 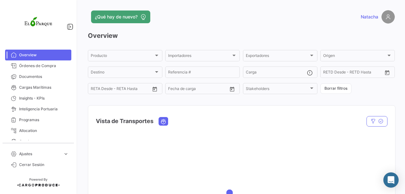 What do you see at coordinates (200, 57) in the screenshot?
I see `span: Importadores` at bounding box center [200, 57].